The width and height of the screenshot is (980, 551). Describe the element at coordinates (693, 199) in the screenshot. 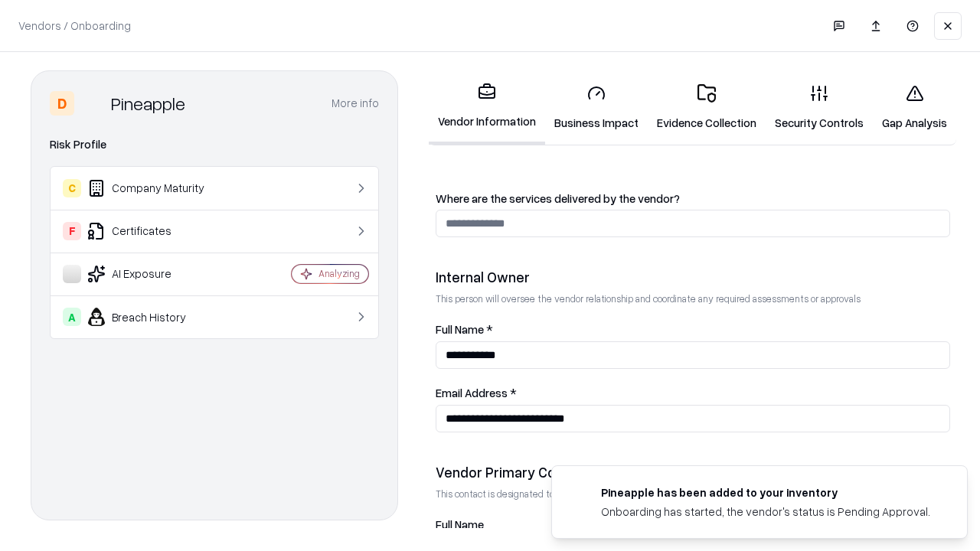

I see `label: Where are the services delivered by the vendor?` at that location.